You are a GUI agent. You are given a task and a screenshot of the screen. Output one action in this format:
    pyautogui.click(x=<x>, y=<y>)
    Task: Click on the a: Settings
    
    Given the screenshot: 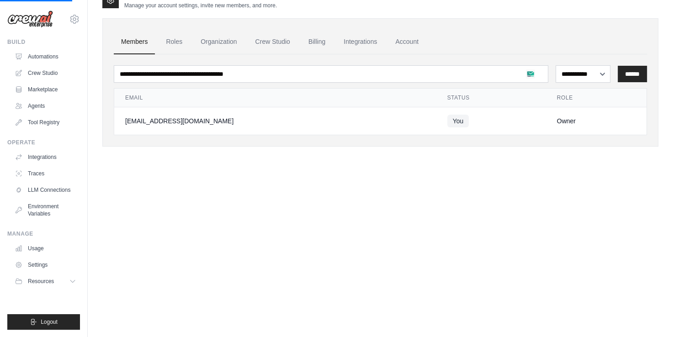 What is the action you would take?
    pyautogui.click(x=45, y=265)
    